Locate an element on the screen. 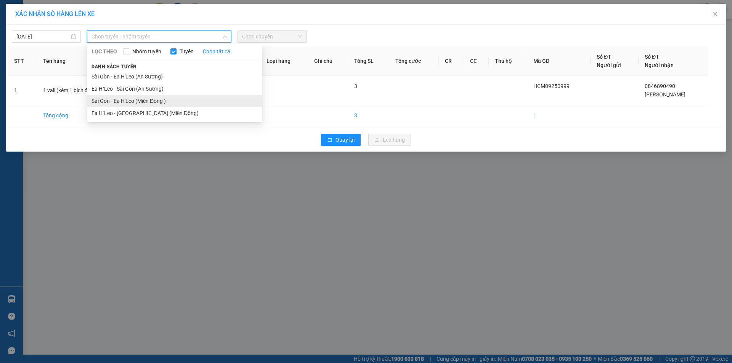 The height and width of the screenshot is (363, 732). th: Tên hàng is located at coordinates (121, 61).